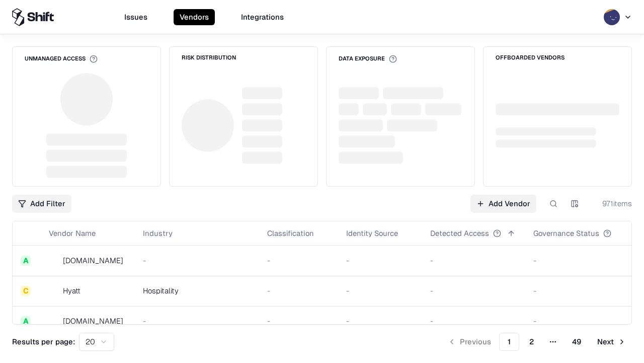  Describe the element at coordinates (43, 341) in the screenshot. I see `p: Results per page:` at that location.